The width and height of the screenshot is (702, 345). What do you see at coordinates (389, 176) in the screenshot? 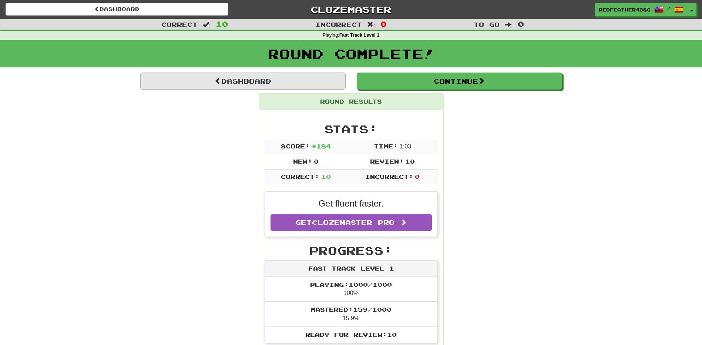
I see `span: Incorrect:` at bounding box center [389, 176].